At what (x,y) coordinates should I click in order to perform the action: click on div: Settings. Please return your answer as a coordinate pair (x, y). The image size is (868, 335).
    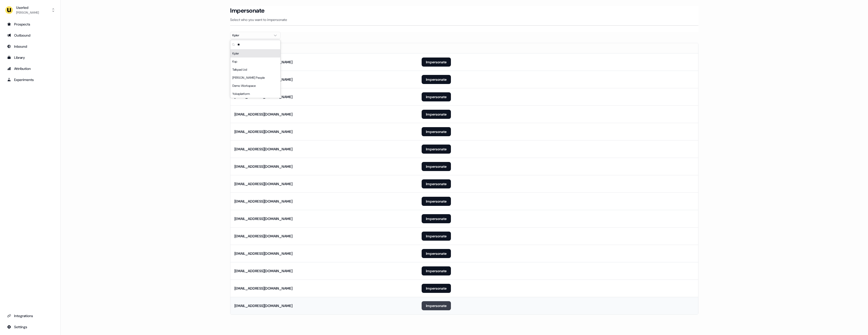
    Looking at the image, I should click on (30, 327).